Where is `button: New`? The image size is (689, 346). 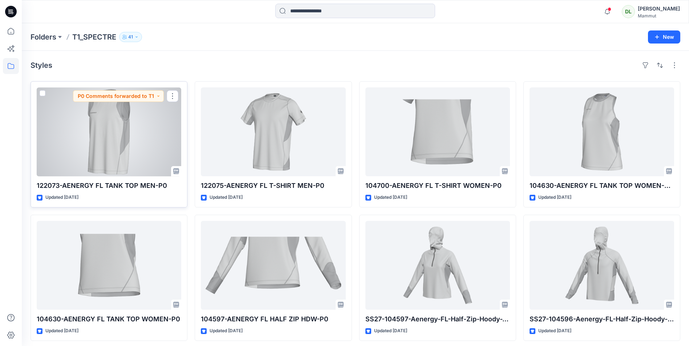
button: New is located at coordinates (664, 37).